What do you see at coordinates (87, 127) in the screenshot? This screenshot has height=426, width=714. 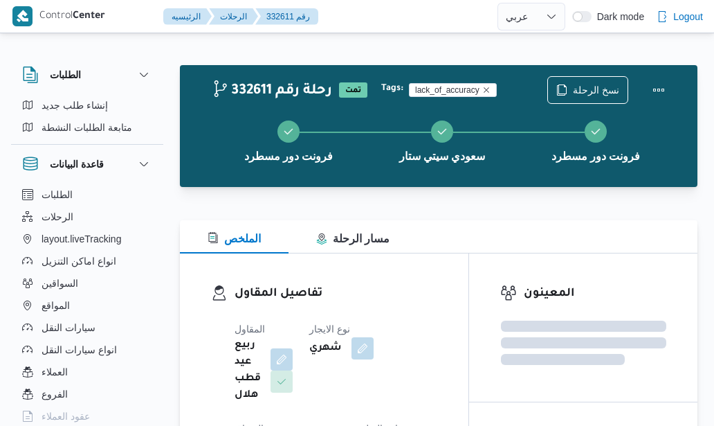 I see `button: متابعة الطلبات النشطة` at bounding box center [87, 127].